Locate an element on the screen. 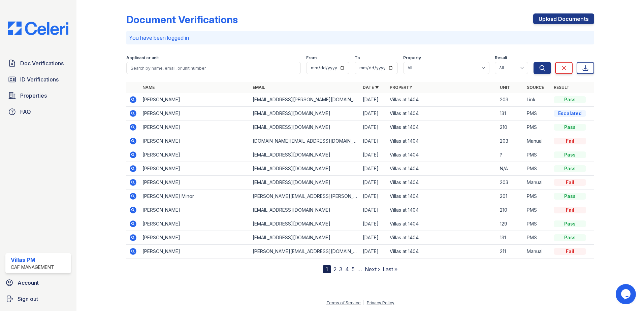 The width and height of the screenshot is (644, 311). td: 129 is located at coordinates (511, 224).